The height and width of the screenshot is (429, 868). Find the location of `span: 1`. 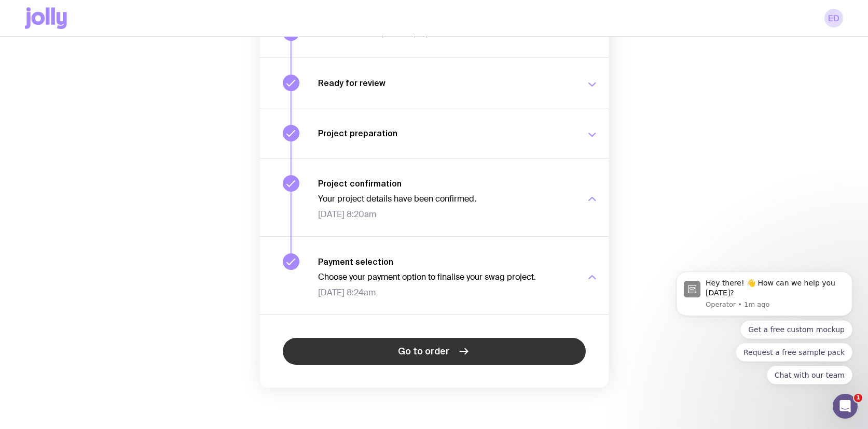

span: 1 is located at coordinates (858, 398).